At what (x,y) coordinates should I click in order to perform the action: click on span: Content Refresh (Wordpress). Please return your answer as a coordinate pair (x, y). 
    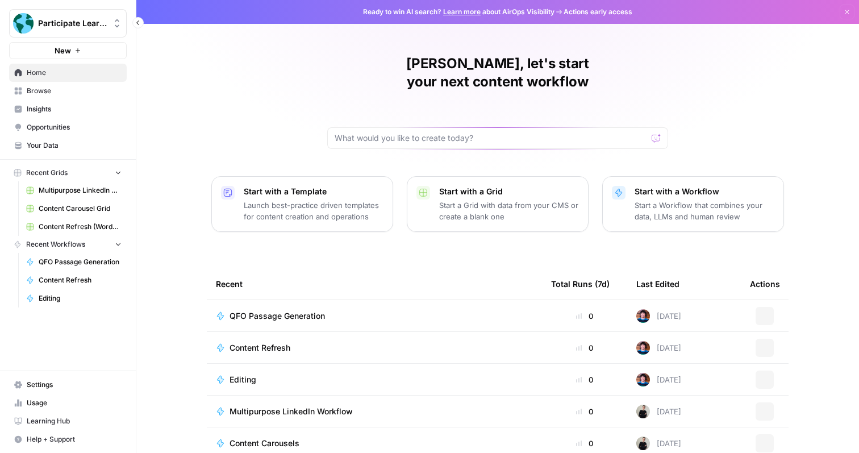
    Looking at the image, I should click on (80, 227).